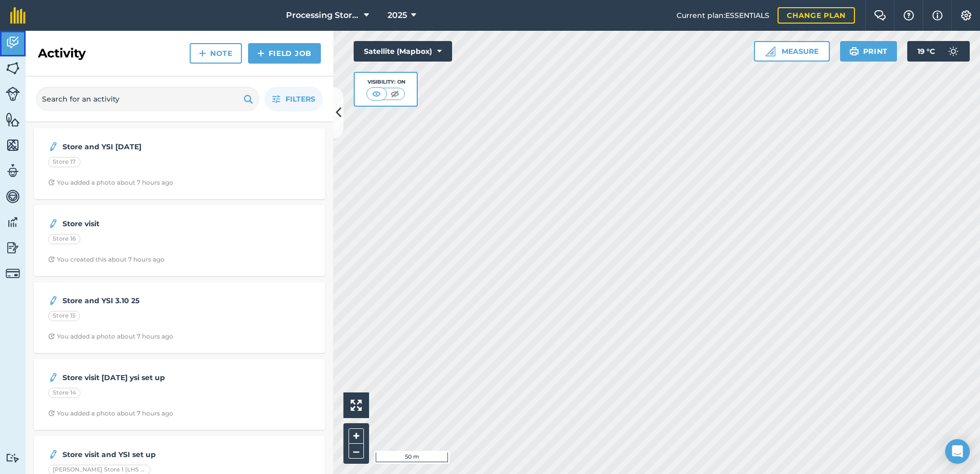  I want to click on div: Store 15, so click(64, 316).